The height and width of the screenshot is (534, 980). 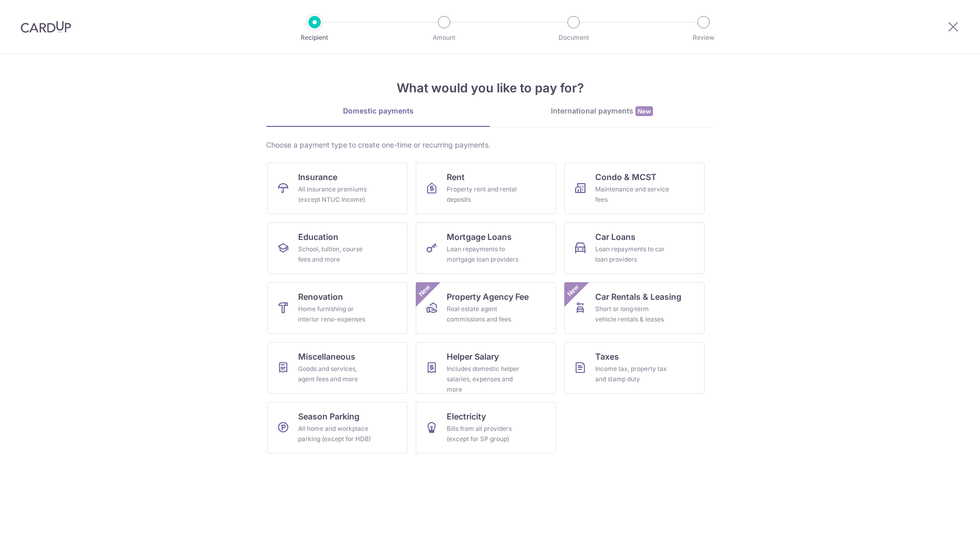 I want to click on span: Education, so click(x=318, y=237).